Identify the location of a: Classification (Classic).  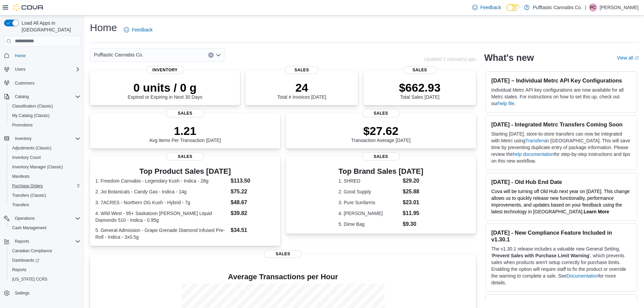
(33, 106).